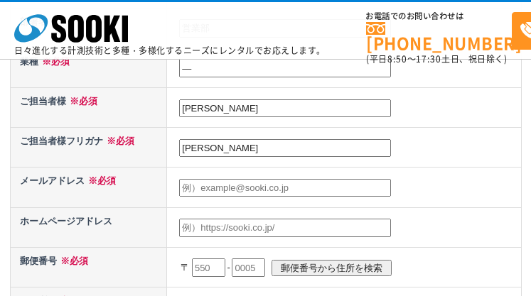 Image resolution: width=531 pixels, height=296 pixels. I want to click on input: 例）example@sooki.co.jp, so click(285, 188).